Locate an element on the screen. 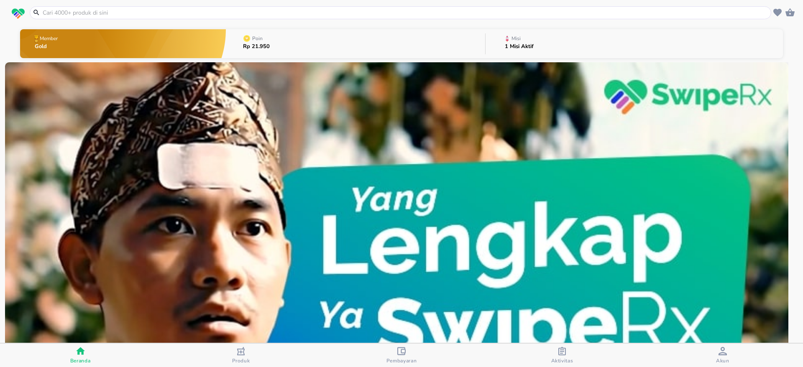  p: Misi is located at coordinates (516, 38).